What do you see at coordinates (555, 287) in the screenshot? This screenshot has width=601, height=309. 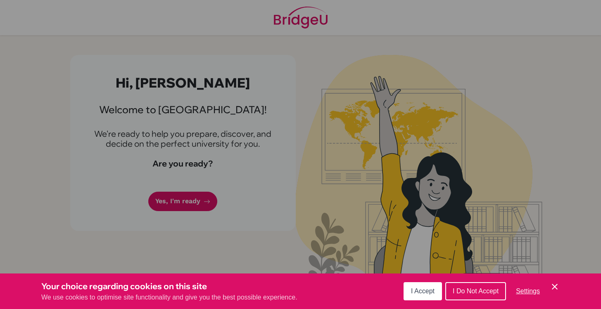 I see `button: Save and close` at bounding box center [555, 287].